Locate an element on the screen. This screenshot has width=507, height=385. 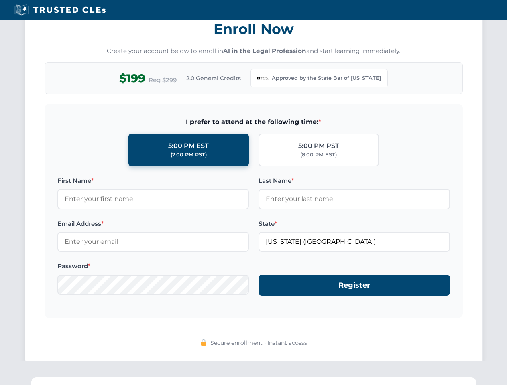
input: Enter your first name is located at coordinates (153, 199).